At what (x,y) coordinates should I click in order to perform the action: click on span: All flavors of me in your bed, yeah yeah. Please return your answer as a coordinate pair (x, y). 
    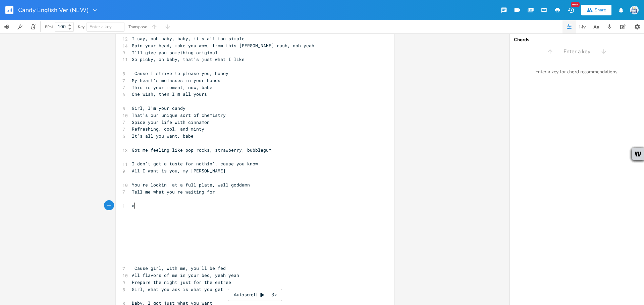
    Looking at the image, I should click on (186, 275).